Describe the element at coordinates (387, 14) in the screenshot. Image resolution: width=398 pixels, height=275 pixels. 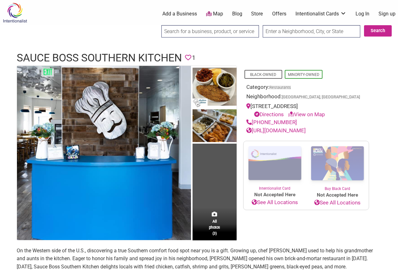
I see `a: Sign up` at that location.